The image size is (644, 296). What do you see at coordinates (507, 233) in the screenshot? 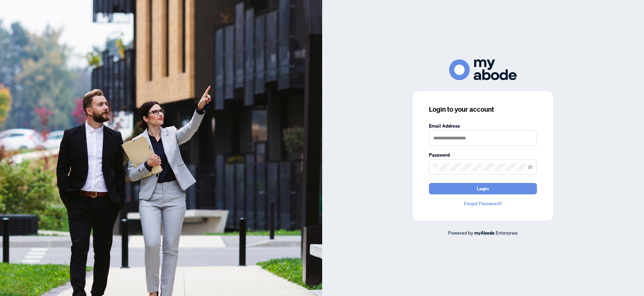
I see `span: Enterprise` at bounding box center [507, 233].